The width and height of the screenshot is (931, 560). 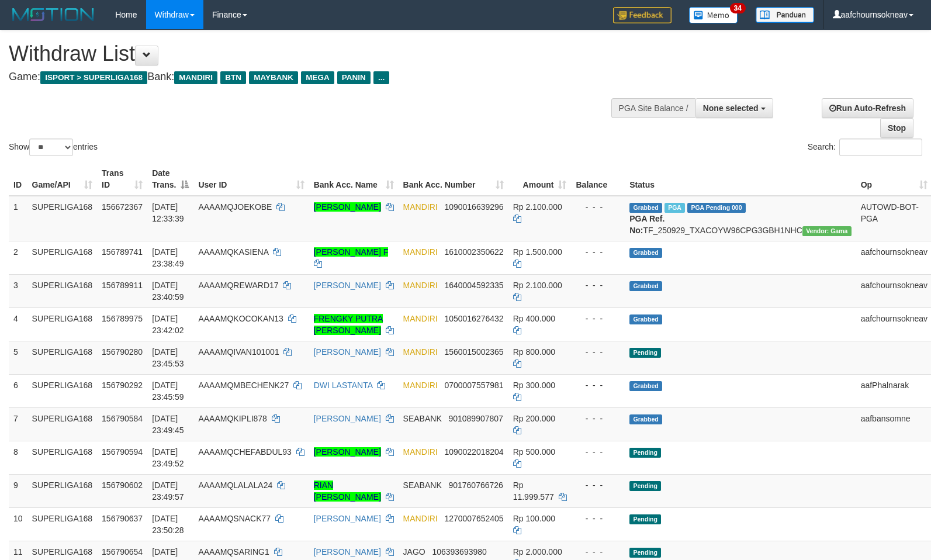 I want to click on span: Copy 1090016639296 to clipboard, so click(x=473, y=207).